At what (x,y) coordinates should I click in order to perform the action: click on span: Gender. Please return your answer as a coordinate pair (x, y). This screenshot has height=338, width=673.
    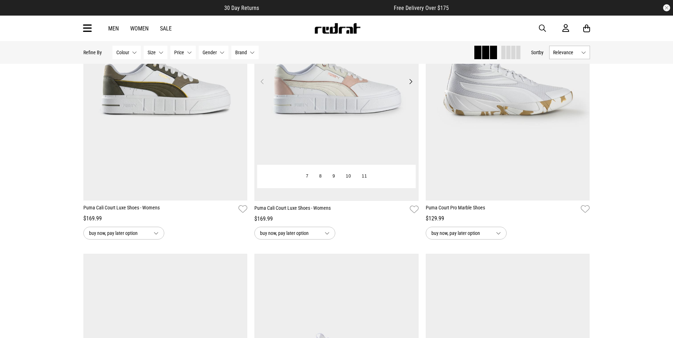
    Looking at the image, I should click on (210, 52).